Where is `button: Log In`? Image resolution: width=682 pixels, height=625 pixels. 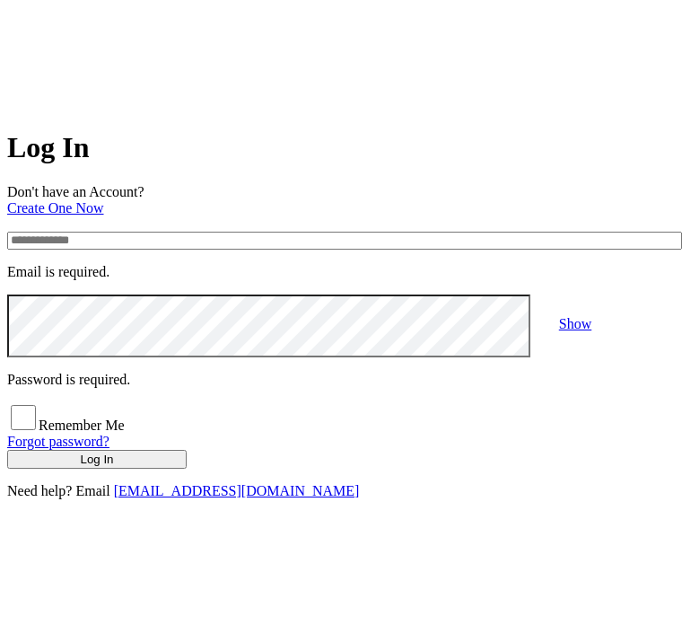 button: Log In is located at coordinates (97, 459).